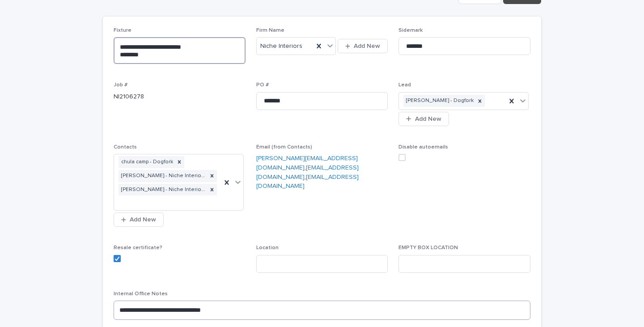 Image resolution: width=644 pixels, height=327 pixels. I want to click on span: Internal Office Notes, so click(141, 294).